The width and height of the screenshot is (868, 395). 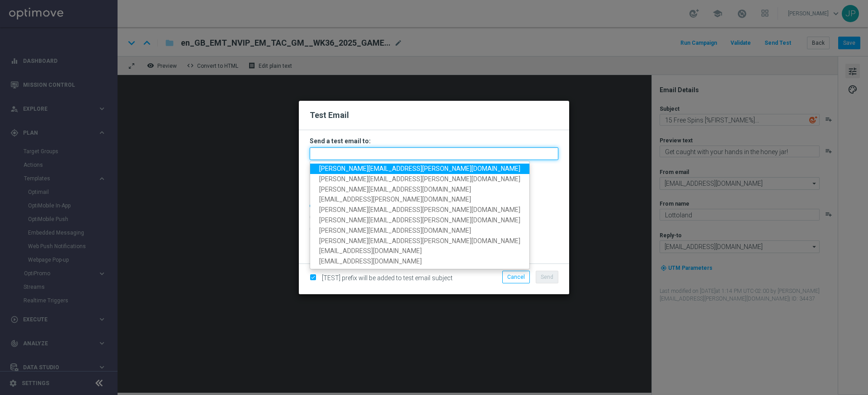 I want to click on button: Cancel, so click(x=516, y=277).